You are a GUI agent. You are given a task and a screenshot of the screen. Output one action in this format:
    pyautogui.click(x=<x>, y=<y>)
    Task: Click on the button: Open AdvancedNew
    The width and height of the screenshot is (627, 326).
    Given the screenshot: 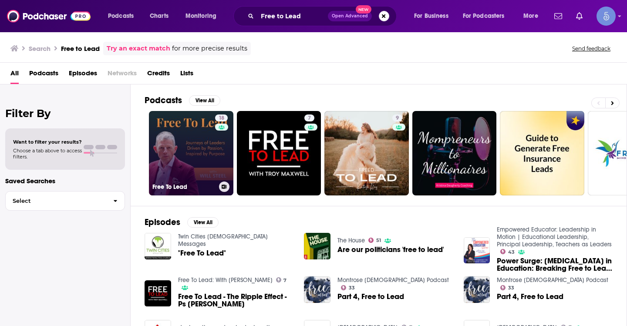 What is the action you would take?
    pyautogui.click(x=350, y=16)
    